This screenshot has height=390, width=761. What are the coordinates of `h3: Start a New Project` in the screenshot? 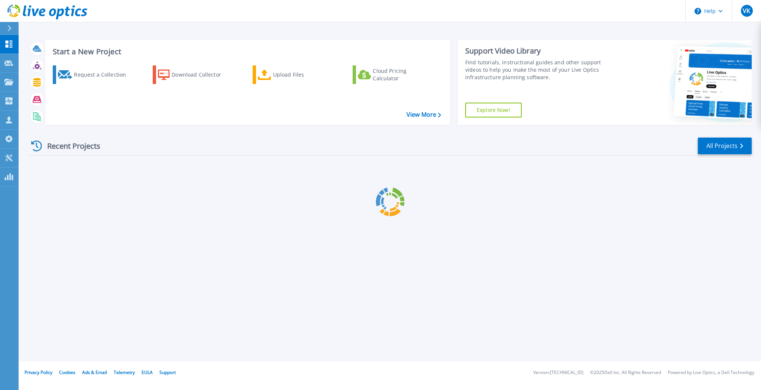 It's located at (247, 52).